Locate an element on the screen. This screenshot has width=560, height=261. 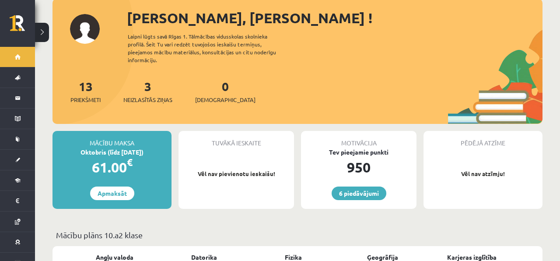
p: Vēl nav atzīmju! is located at coordinates (483, 174).